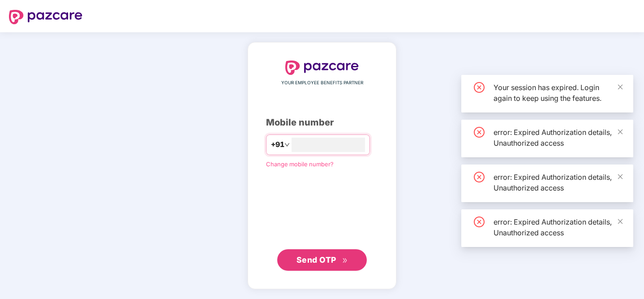 This screenshot has width=644, height=299. What do you see at coordinates (558, 92) in the screenshot?
I see `div: Your session has expired. Login again to keep using the features.` at bounding box center [558, 92].